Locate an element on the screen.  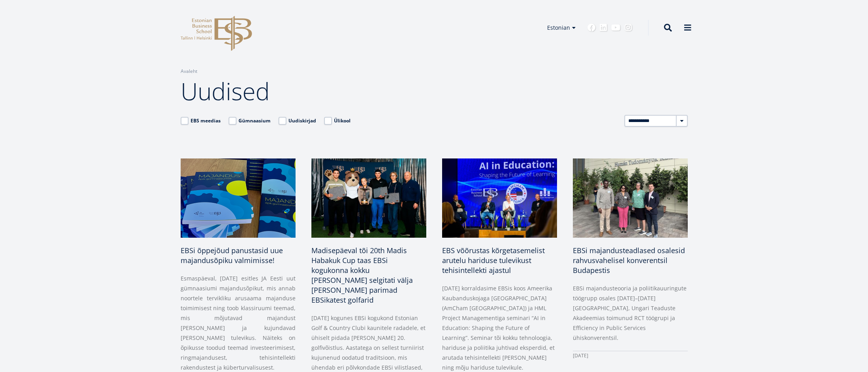
label: Uudiskirjad is located at coordinates (297, 121).